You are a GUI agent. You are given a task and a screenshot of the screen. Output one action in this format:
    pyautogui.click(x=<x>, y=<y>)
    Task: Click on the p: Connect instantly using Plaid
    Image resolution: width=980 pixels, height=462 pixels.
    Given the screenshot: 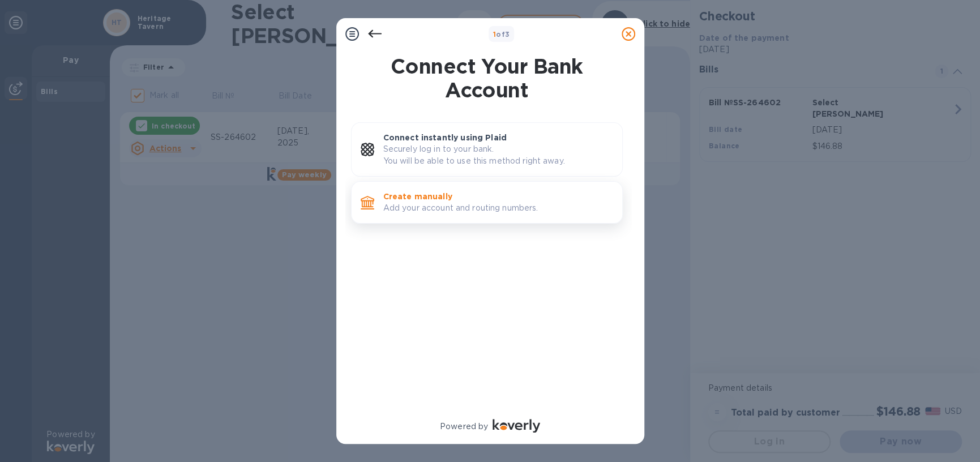 What is the action you would take?
    pyautogui.click(x=498, y=137)
    